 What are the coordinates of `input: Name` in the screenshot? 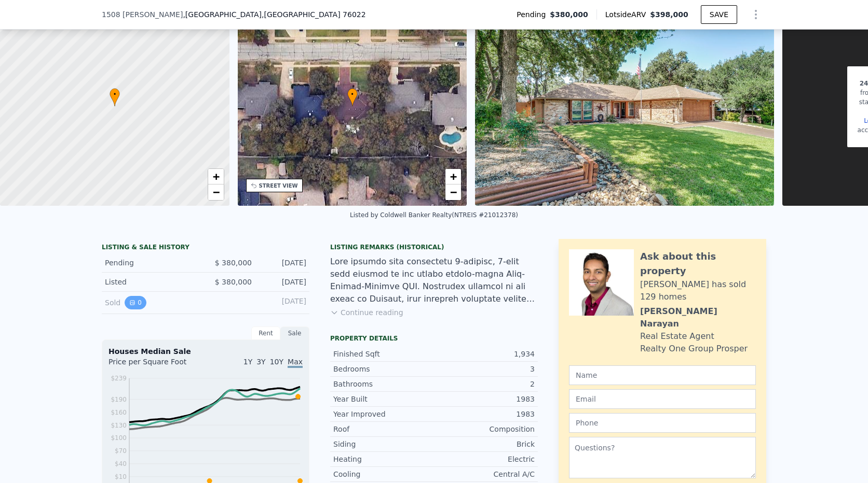 It's located at (663, 375).